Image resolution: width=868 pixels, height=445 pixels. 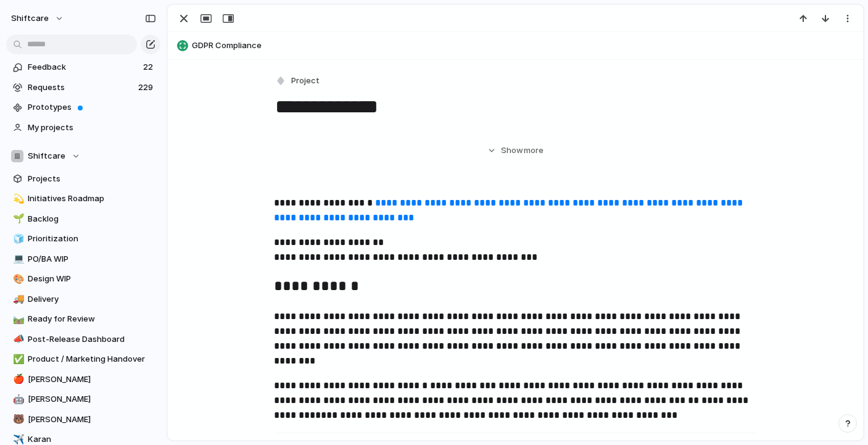 What do you see at coordinates (515, 46) in the screenshot?
I see `button: GDPR Compliance` at bounding box center [515, 46].